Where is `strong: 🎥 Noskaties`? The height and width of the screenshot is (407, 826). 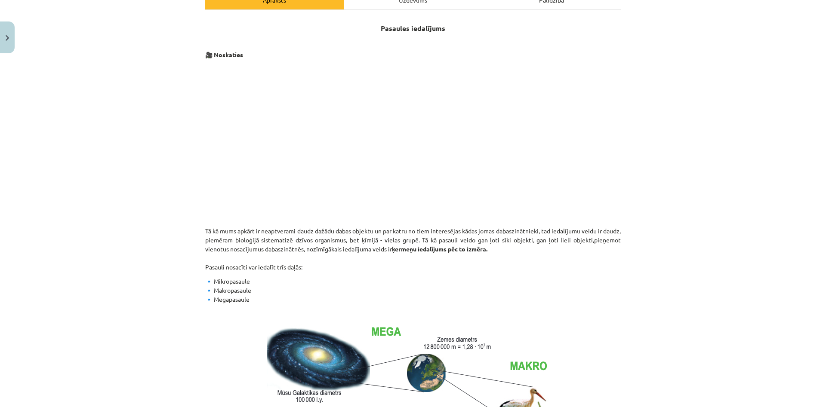 strong: 🎥 Noskaties is located at coordinates (224, 55).